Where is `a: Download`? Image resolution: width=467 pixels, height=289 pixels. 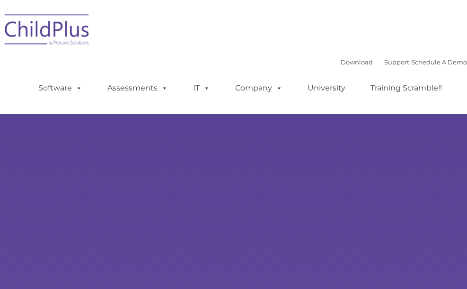 a: Download is located at coordinates (357, 62).